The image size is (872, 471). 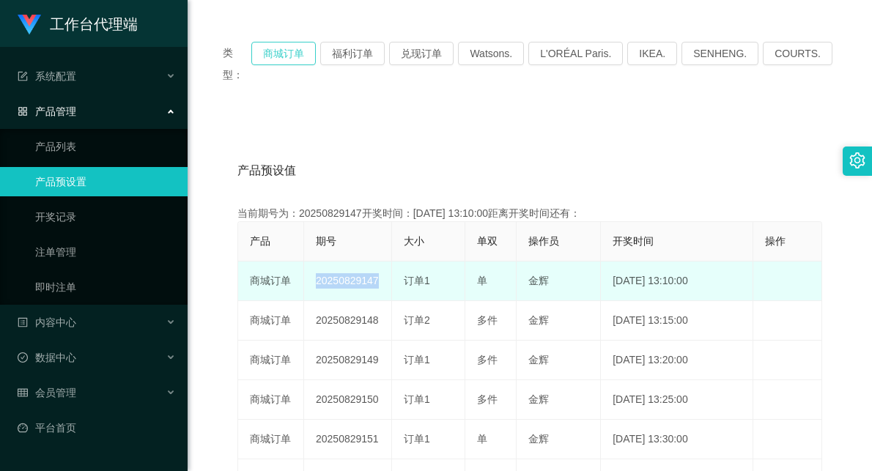 I want to click on a: 注单管理, so click(x=106, y=252).